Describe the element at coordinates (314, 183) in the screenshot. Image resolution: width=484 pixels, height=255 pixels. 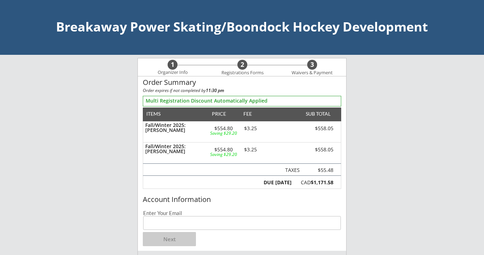
I see `div: CAD` at that location.